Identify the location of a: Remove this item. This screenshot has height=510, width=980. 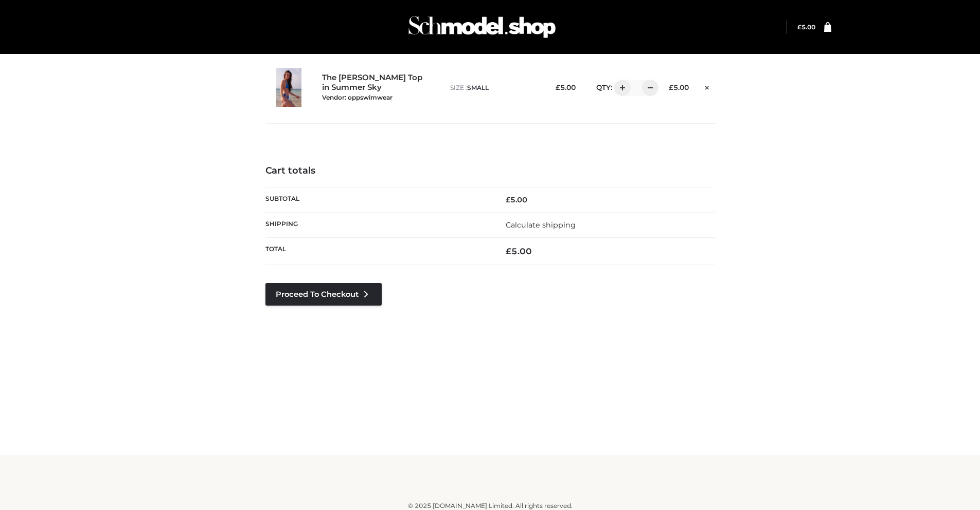
(707, 87).